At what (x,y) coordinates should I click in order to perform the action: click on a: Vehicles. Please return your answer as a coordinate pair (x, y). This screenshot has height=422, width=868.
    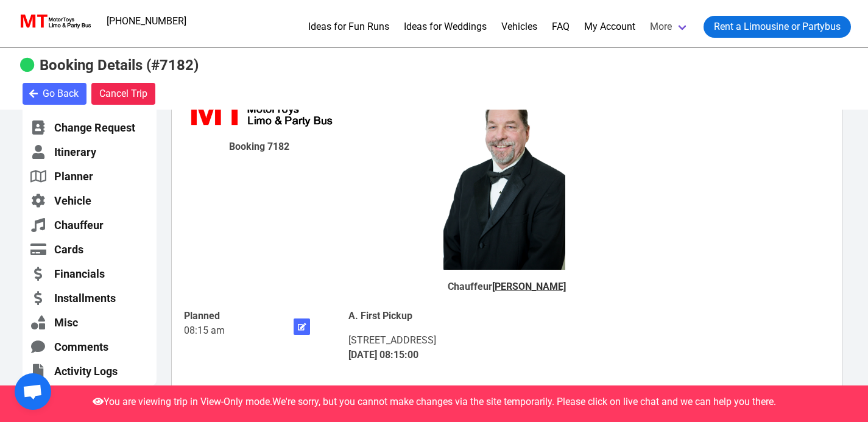
    Looking at the image, I should click on (519, 27).